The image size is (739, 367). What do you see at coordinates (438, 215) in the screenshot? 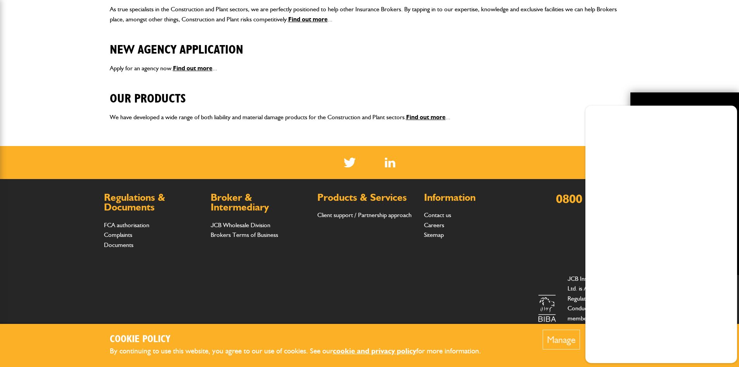
I see `a: Contact us` at bounding box center [438, 215].